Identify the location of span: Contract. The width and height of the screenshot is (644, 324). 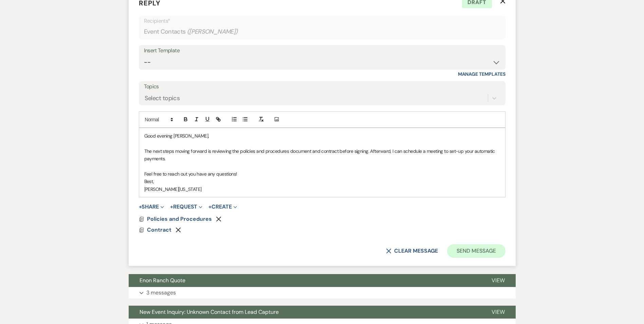
(159, 230).